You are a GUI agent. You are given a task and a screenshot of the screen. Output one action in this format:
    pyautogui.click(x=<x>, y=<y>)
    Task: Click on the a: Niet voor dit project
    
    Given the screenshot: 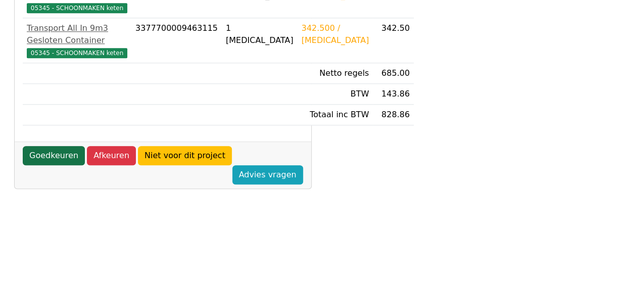 What is the action you would take?
    pyautogui.click(x=185, y=156)
    